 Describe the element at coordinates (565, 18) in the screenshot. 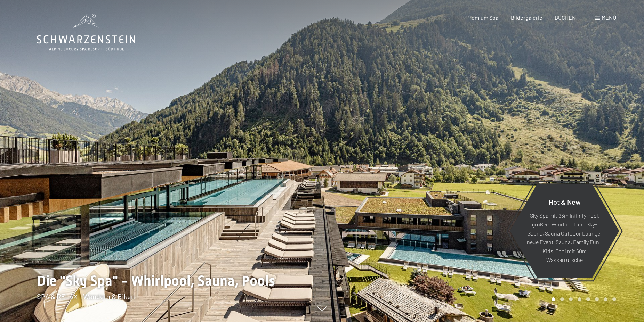

I see `span: BUCHEN` at that location.